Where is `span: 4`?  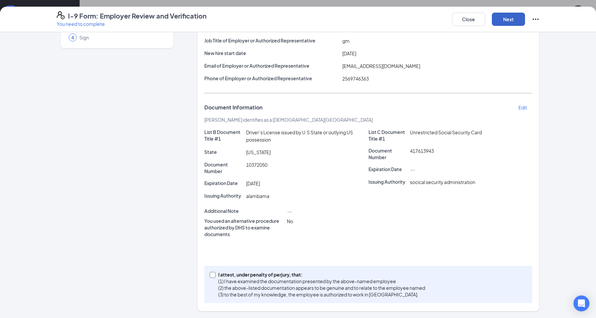 span: 4 is located at coordinates (73, 37).